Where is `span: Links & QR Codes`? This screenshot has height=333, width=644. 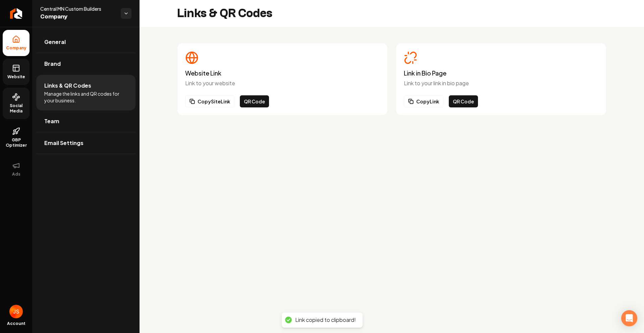 span: Links & QR Codes is located at coordinates (68, 86).